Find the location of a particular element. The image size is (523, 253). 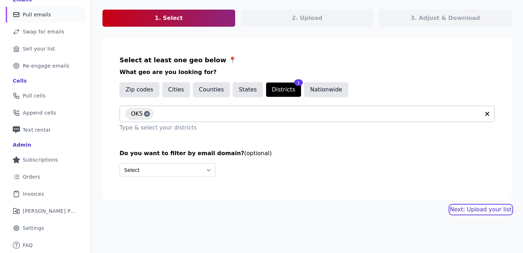

a: Append cells is located at coordinates (45, 113).